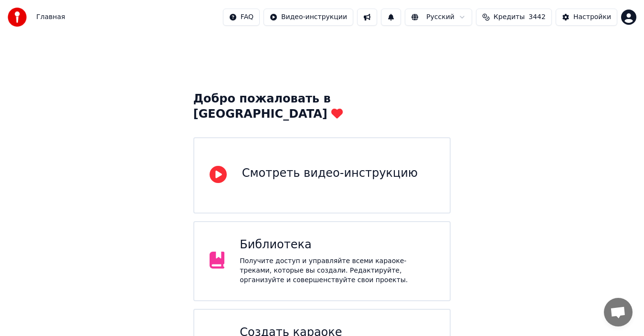 This screenshot has height=336, width=644. Describe the element at coordinates (51, 17) in the screenshot. I see `nav: breadcrumb` at that location.